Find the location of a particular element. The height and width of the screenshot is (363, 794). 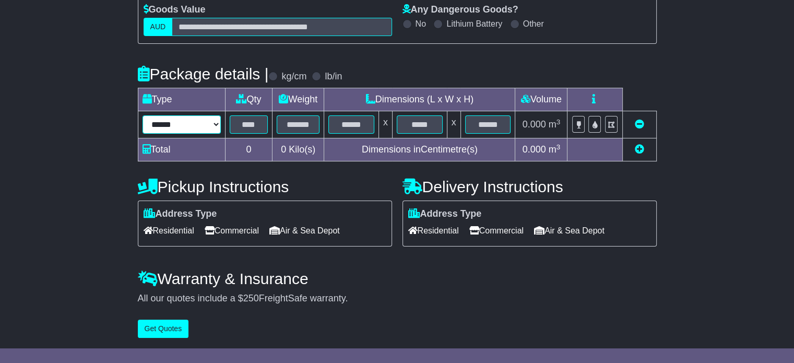

h4: Delivery Instructions is located at coordinates (529, 186).